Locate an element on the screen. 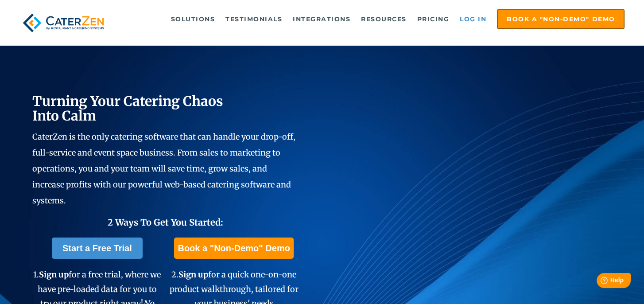 The height and width of the screenshot is (304, 644). a: Testimonials is located at coordinates (254, 19).